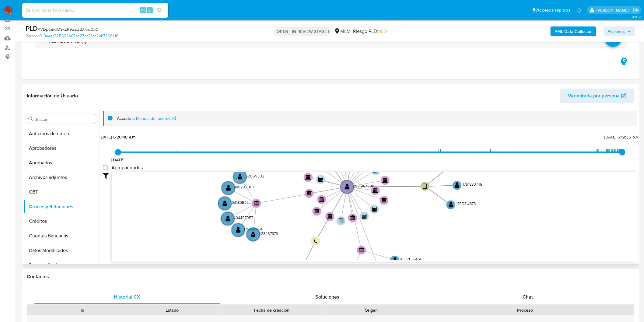 This screenshot has height=322, width=644. I want to click on span: Historial CX, so click(127, 297).